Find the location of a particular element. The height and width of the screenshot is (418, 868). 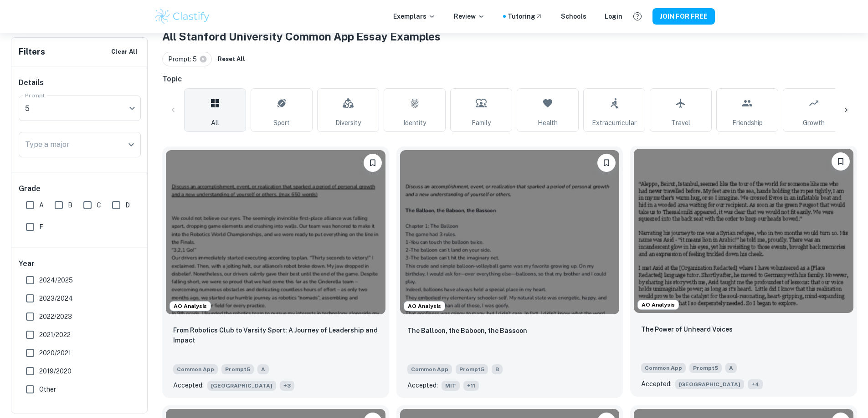

a: Schools is located at coordinates (573, 17).